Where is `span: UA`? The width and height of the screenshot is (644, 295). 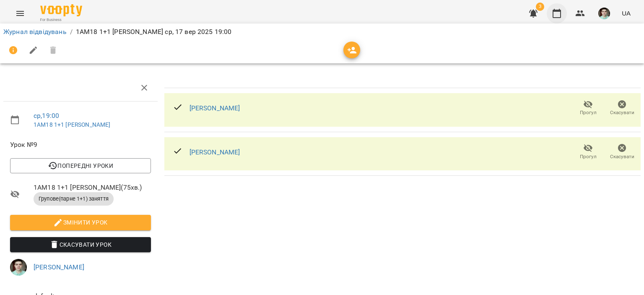 span: UA is located at coordinates (626, 13).